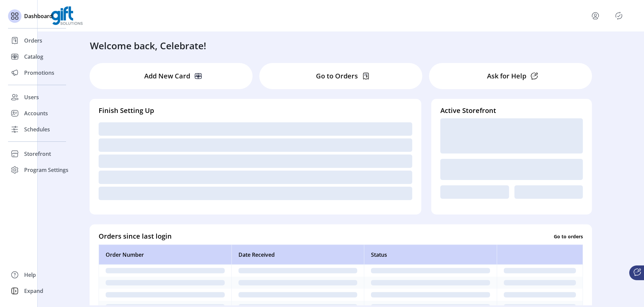  What do you see at coordinates (31, 97) in the screenshot?
I see `span: Users` at bounding box center [31, 97].